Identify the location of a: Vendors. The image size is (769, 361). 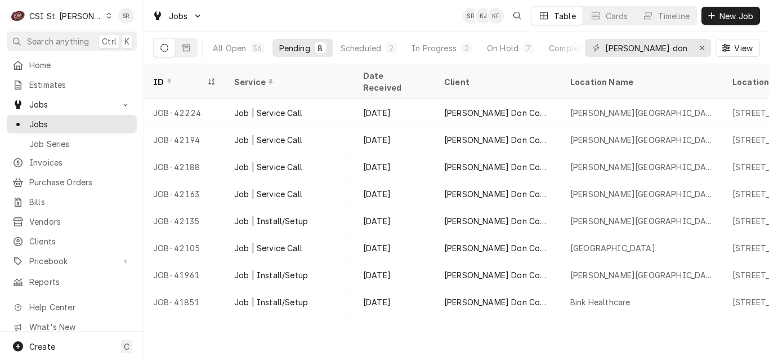
(71, 221).